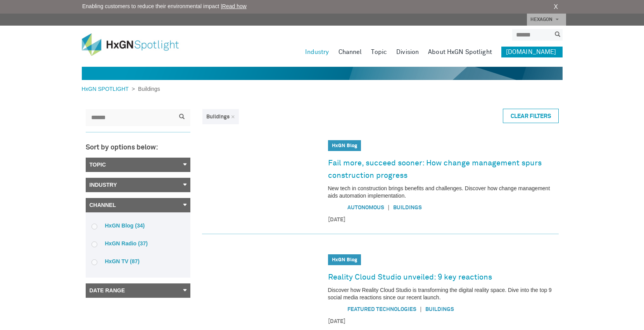 Image resolution: width=644 pixels, height=330 pixels. Describe the element at coordinates (136, 45) in the screenshot. I see `img: HxGN Spotlight` at that location.